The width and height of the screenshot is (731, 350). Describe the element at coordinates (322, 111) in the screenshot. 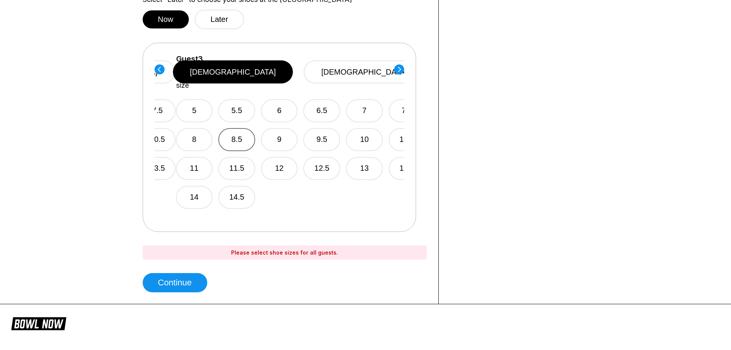

I see `button: 6.5` at that location.